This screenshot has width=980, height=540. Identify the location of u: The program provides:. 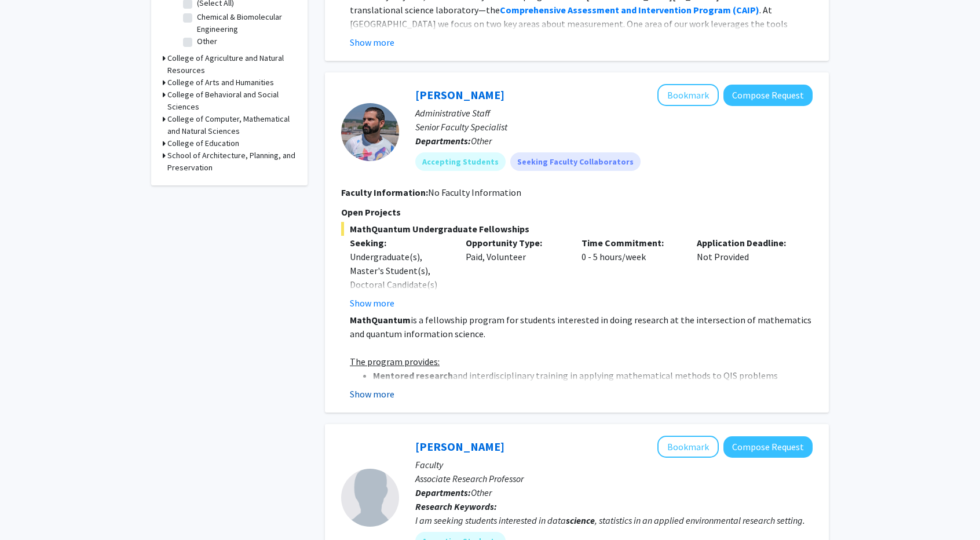
(394, 362).